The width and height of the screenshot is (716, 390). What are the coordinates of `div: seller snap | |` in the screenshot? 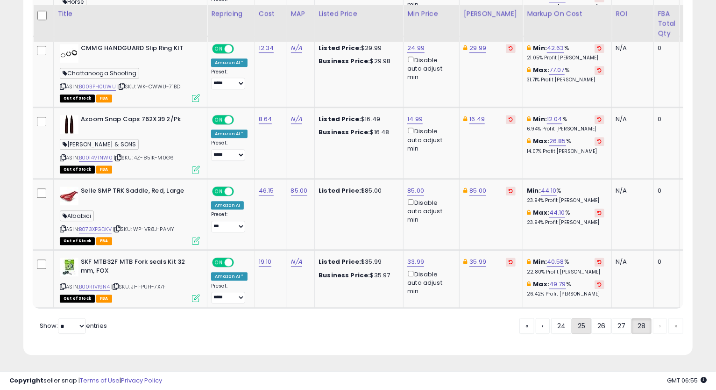 It's located at (85, 380).